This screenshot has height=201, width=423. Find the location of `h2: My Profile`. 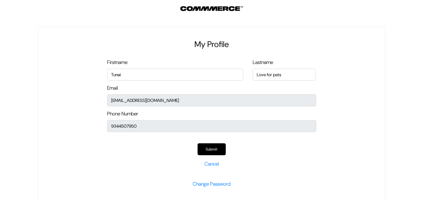

h2: My Profile is located at coordinates (212, 44).